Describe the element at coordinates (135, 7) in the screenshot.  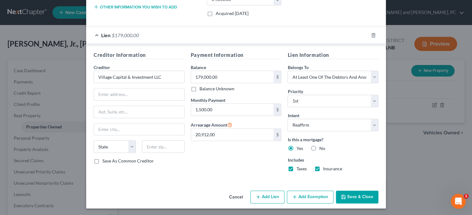
I see `button: Other information you wish to add` at that location.